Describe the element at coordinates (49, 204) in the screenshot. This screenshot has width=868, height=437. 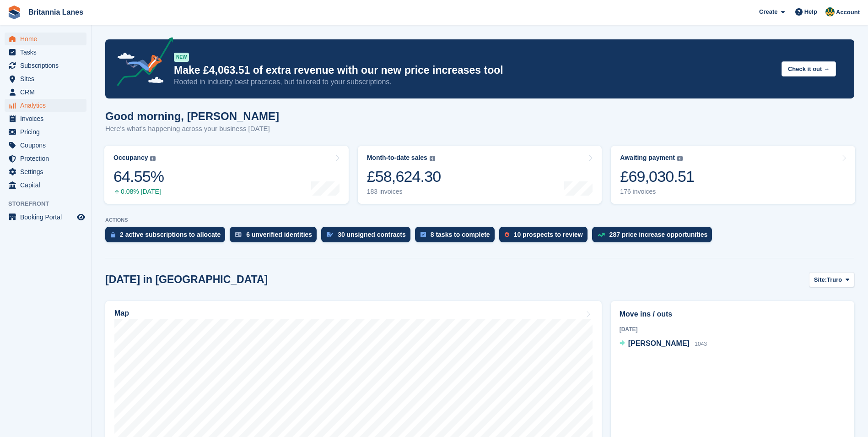
I see `span: Storefront` at that location.